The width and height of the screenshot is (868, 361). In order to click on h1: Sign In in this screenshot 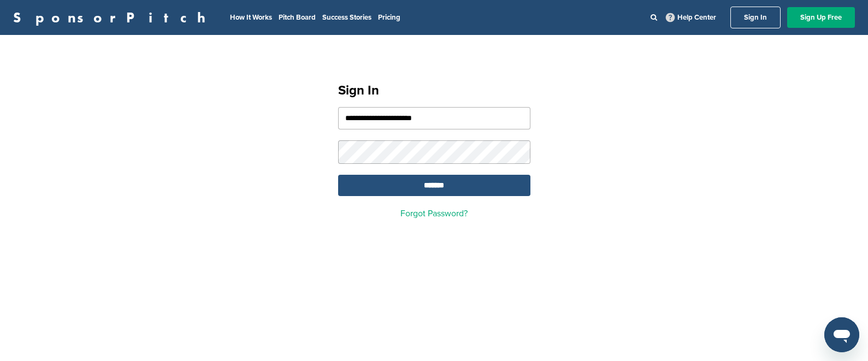, I will do `click(435, 91)`.